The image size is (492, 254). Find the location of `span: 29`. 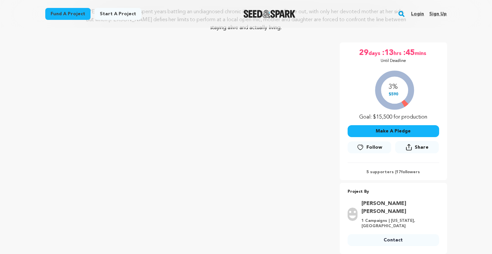

span: 29 is located at coordinates (364, 53).